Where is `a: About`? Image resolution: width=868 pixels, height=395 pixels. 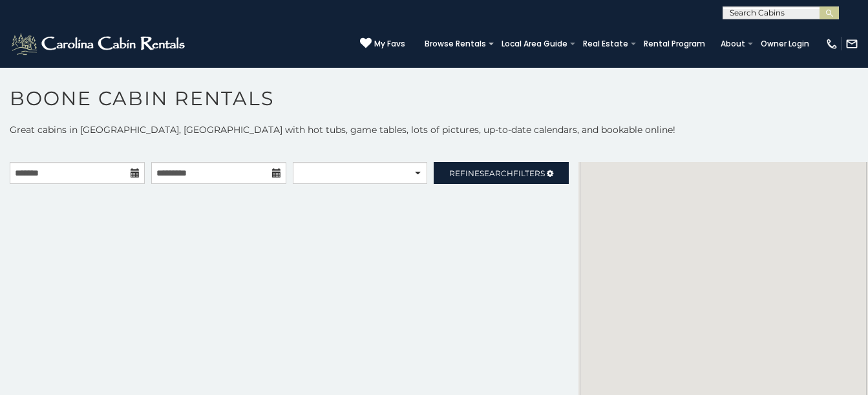 a: About is located at coordinates (733, 44).